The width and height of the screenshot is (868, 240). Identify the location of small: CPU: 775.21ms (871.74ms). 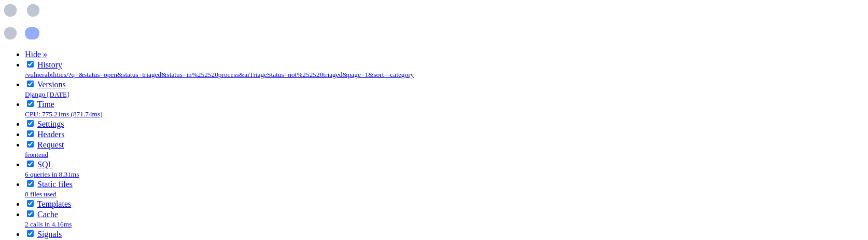
(64, 114).